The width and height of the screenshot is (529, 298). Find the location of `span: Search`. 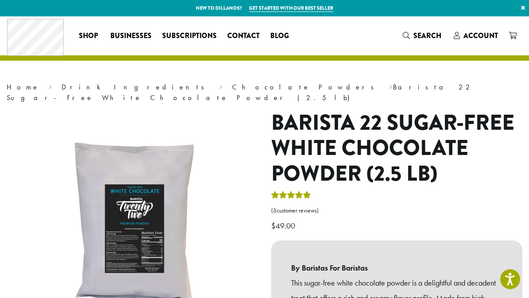

span: Search is located at coordinates (427, 35).